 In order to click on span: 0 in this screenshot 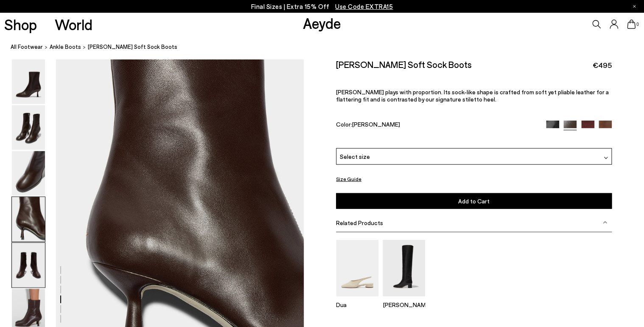, I will do `click(638, 24)`.